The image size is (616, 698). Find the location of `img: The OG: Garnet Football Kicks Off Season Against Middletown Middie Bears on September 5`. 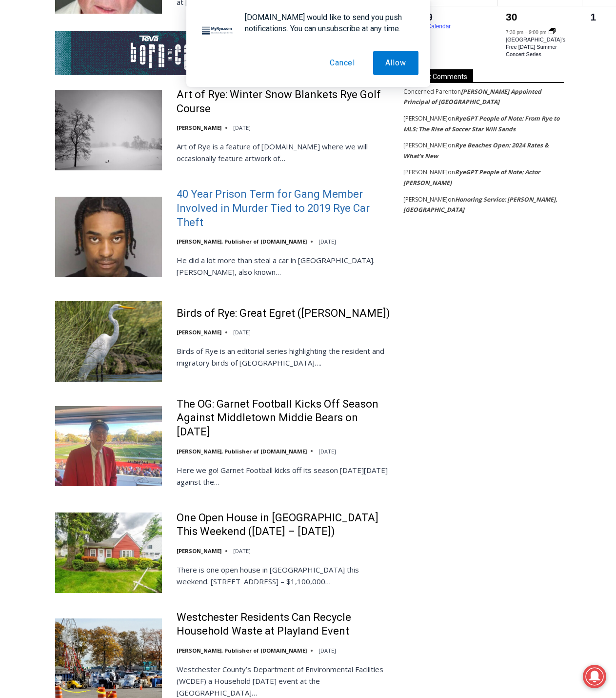

img: The OG: Garnet Football Kicks Off Season Against Middletown Middie Bears on September 5 is located at coordinates (108, 446).